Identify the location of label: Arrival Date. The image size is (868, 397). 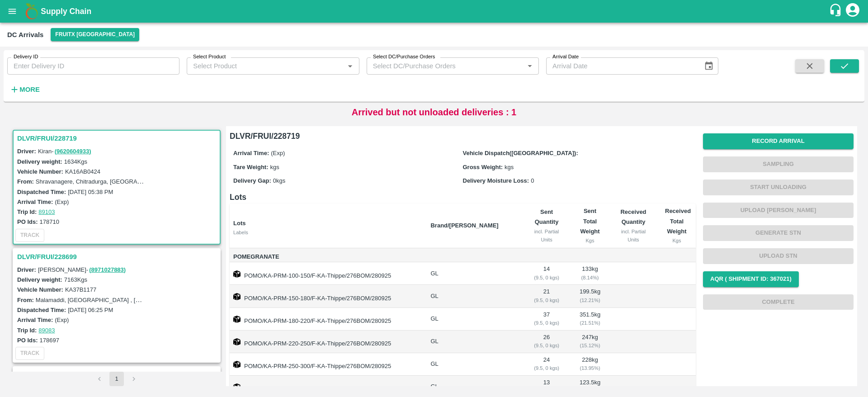
(566, 57).